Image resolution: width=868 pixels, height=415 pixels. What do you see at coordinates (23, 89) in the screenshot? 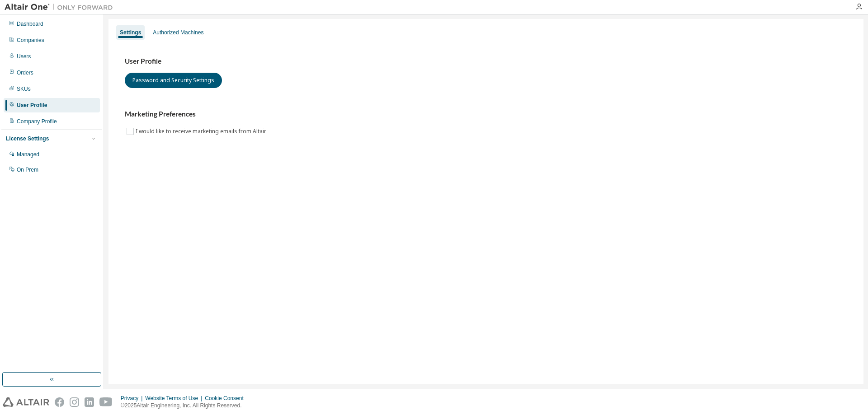
I see `div: SKUs` at bounding box center [23, 89].